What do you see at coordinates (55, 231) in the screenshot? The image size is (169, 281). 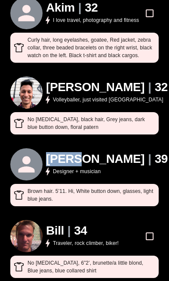 I see `h1: Bill` at bounding box center [55, 231].